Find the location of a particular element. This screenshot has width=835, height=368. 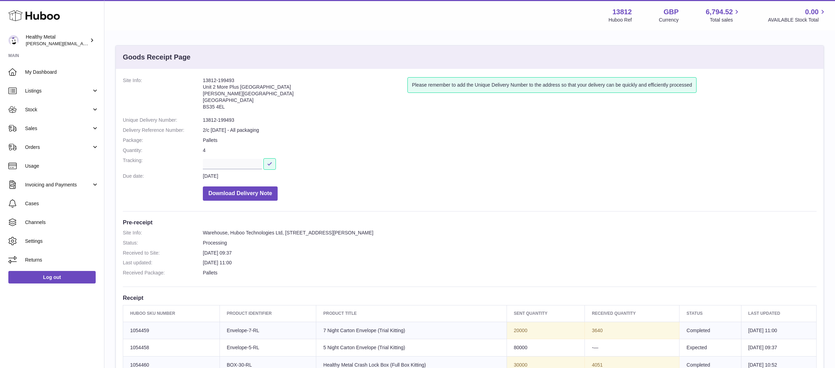

h3: Receipt is located at coordinates (470, 298).